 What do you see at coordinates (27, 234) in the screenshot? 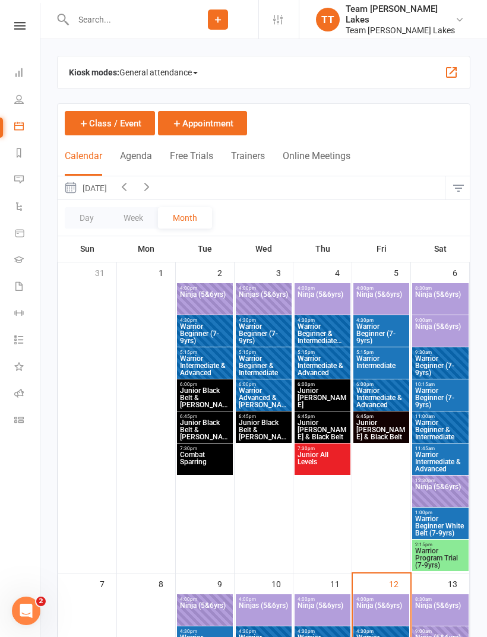
I see `a: Product Sales` at bounding box center [27, 234].